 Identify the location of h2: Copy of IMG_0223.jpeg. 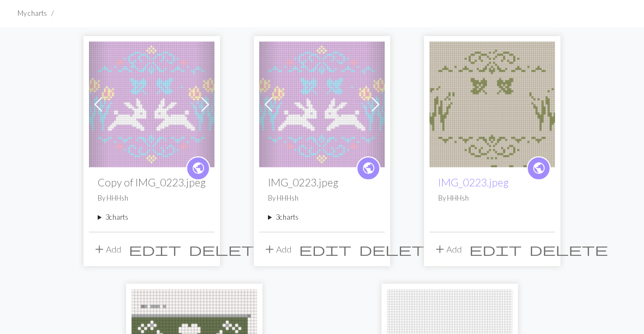
(152, 182).